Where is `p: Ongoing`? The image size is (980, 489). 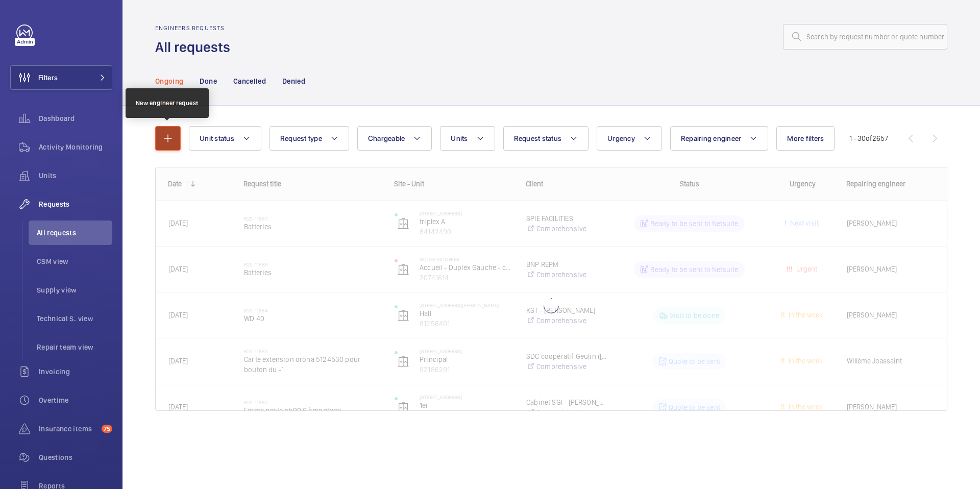 p: Ongoing is located at coordinates (169, 81).